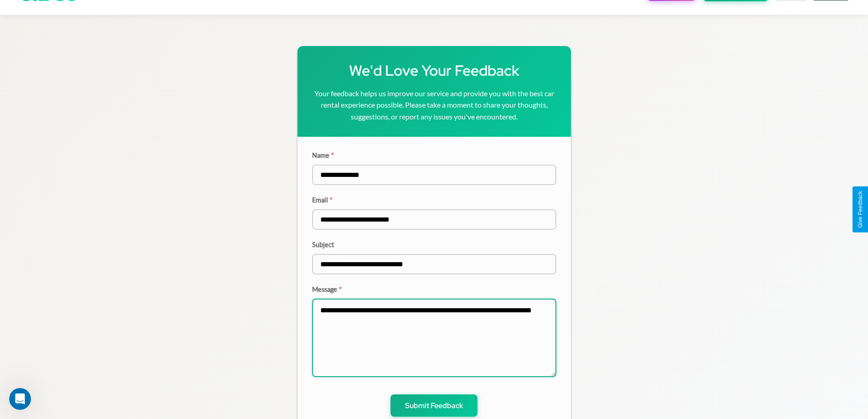 The height and width of the screenshot is (419, 868). What do you see at coordinates (434, 406) in the screenshot?
I see `button: Submit Feedback` at bounding box center [434, 406].